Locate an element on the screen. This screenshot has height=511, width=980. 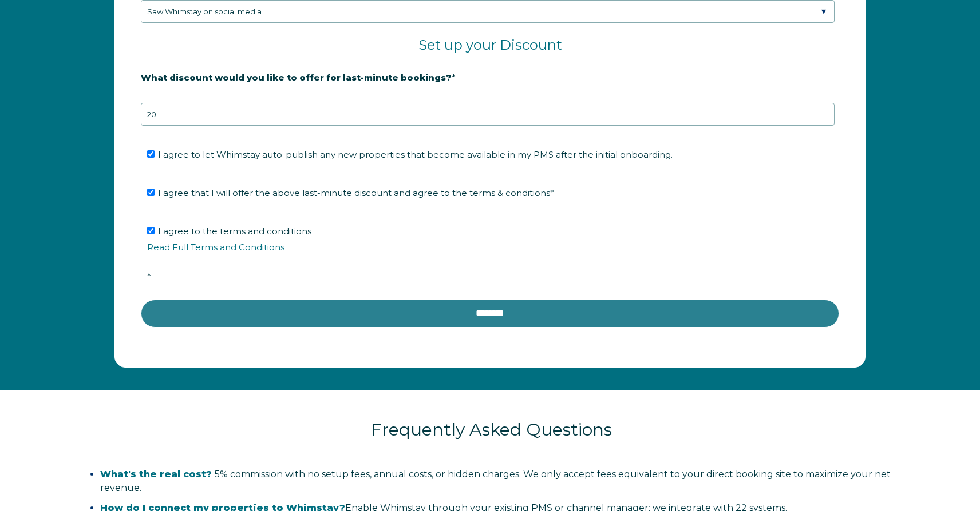
span: What's the real cost? is located at coordinates (156, 473).